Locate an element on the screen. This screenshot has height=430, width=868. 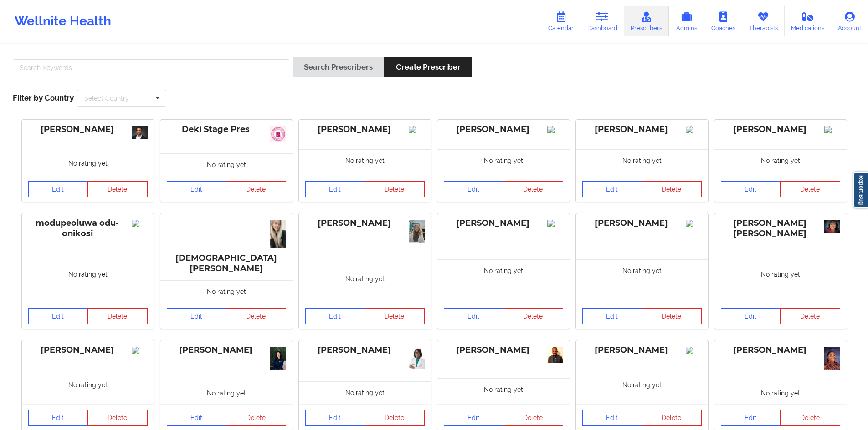
span: Filter by Country is located at coordinates (43, 98).